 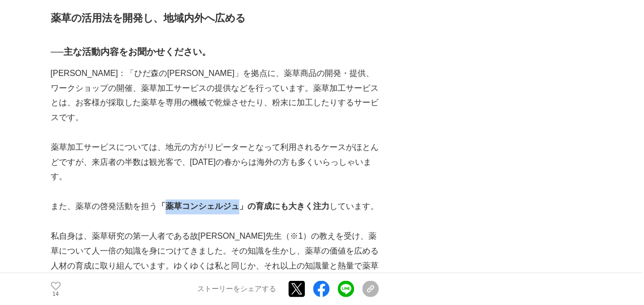 I want to click on p: また、薬草の啓発活動を担う しています。, so click(x=215, y=207).